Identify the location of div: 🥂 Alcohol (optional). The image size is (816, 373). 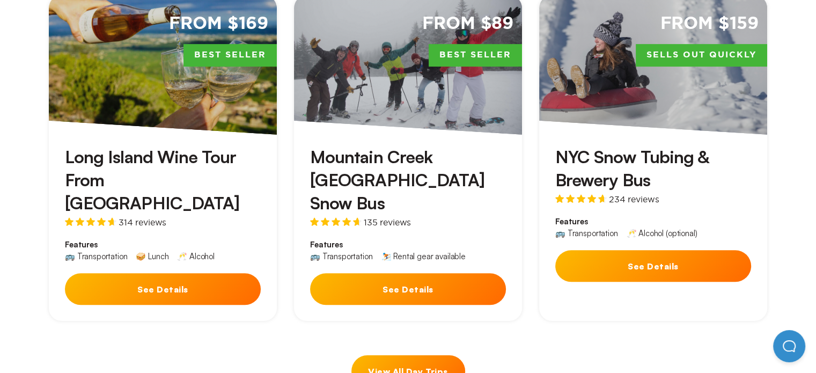
(662, 233).